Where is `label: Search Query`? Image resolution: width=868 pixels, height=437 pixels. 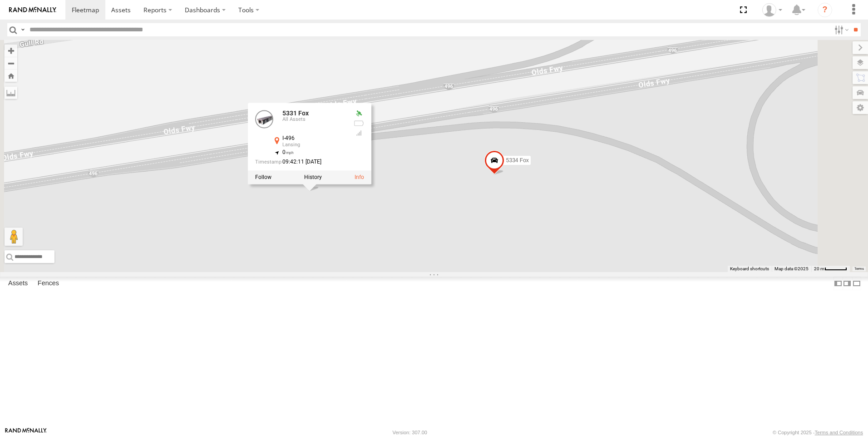 label: Search Query is located at coordinates (23, 30).